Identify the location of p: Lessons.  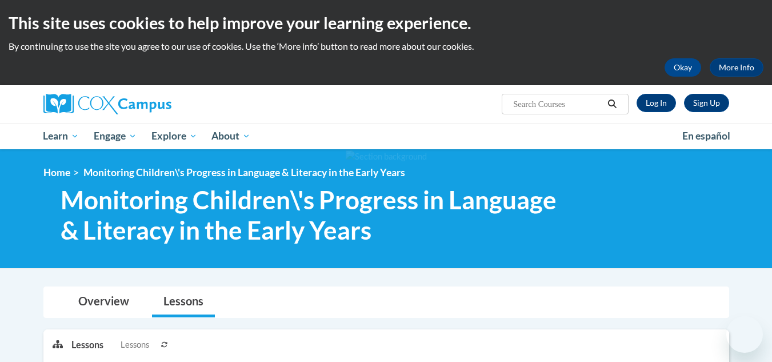
(87, 345).